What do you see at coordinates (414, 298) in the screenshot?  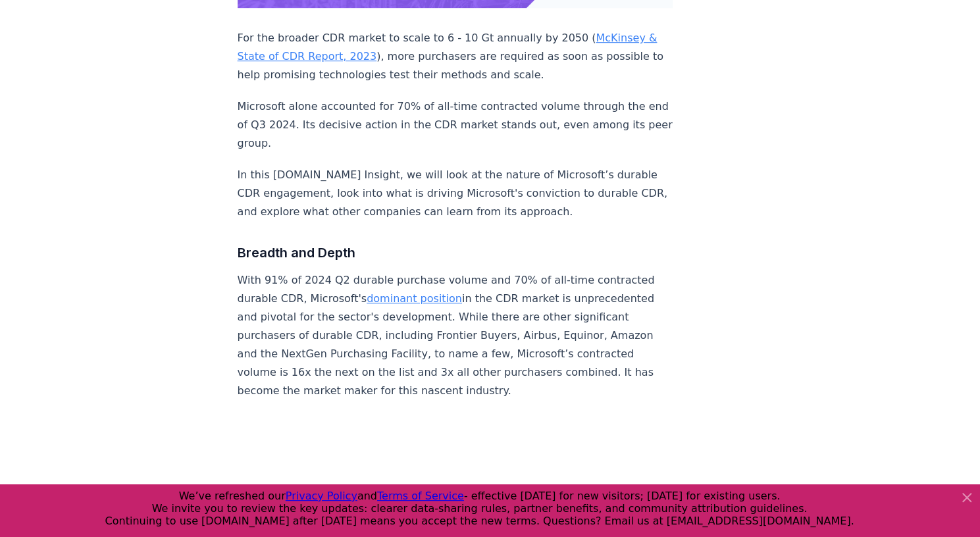 I see `a: dominant position` at bounding box center [414, 298].